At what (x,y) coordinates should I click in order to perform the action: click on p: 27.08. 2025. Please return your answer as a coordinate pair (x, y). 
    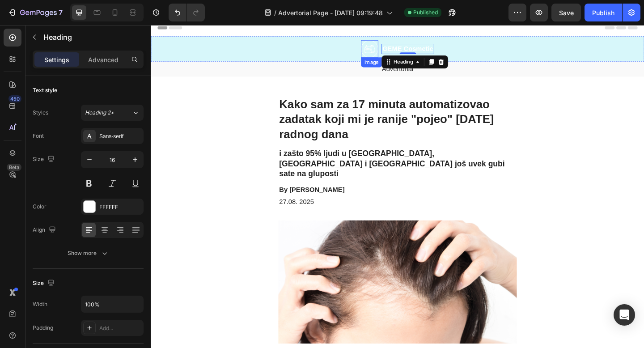
    Looking at the image, I should click on (269, 192).